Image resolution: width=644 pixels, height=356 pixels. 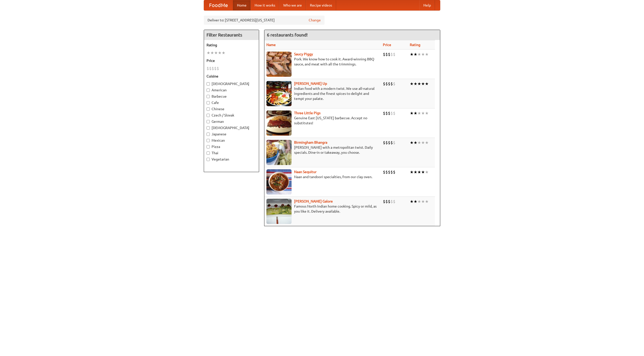 I want to click on img: naansequitur.jpg, so click(x=279, y=182).